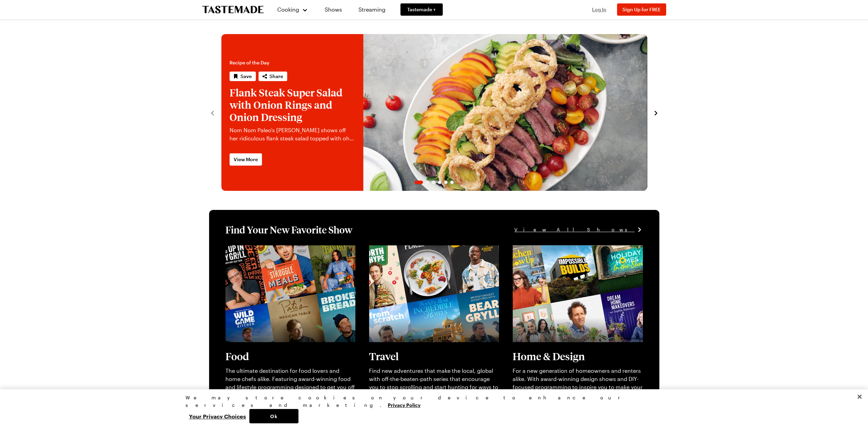 This screenshot has width=868, height=428. Describe the element at coordinates (446, 182) in the screenshot. I see `span: Go to slide 5` at that location.